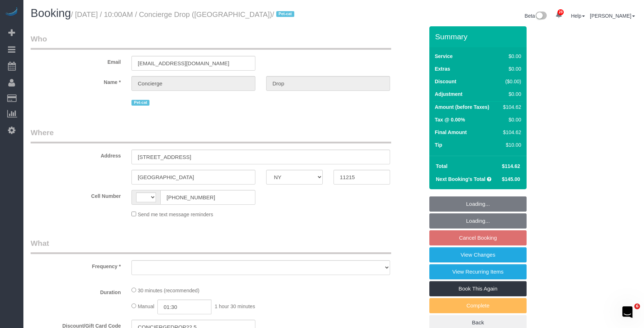 This screenshot has width=644, height=328. Describe the element at coordinates (444, 56) in the screenshot. I see `label: Service` at that location.